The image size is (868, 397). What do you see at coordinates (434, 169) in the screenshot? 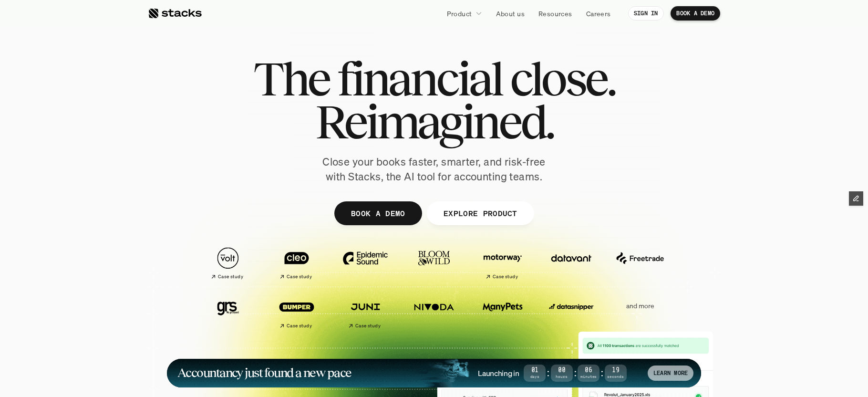
I see `p: Close your books faster, smarter, and risk-free with Stacks, the AI tool for accounting teams.` at bounding box center [434, 169].